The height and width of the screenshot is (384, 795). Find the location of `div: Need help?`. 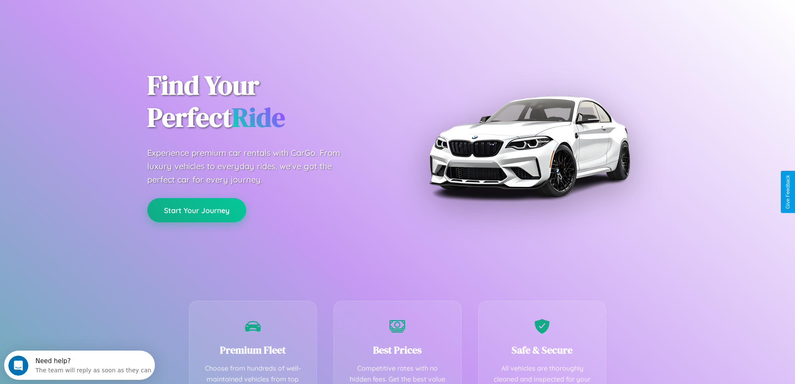

div: Need help? is located at coordinates (89, 10).